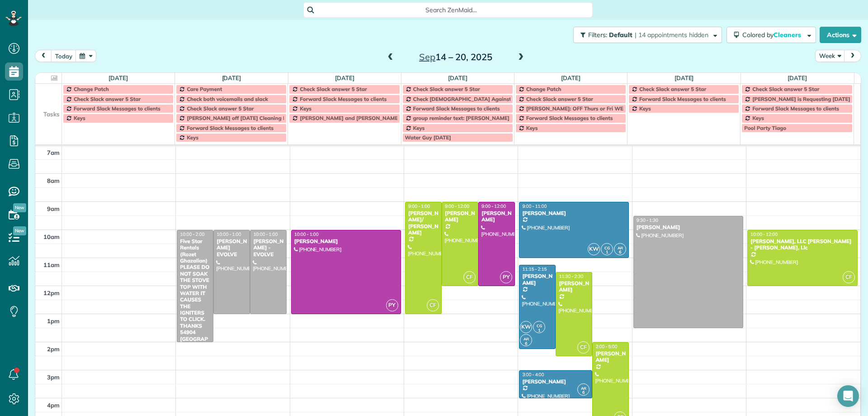 Image resolution: width=868 pixels, height=416 pixels. Describe the element at coordinates (598, 35) in the screenshot. I see `span: Filters:` at that location.